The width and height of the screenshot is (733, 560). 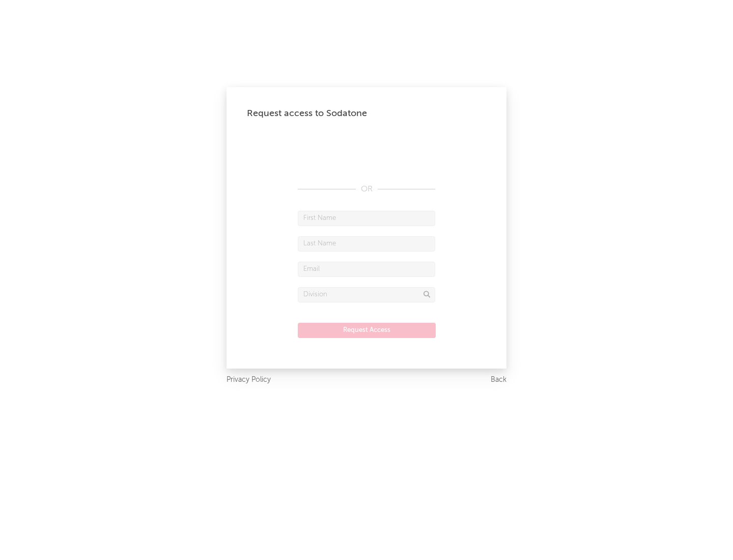 What do you see at coordinates (366, 244) in the screenshot?
I see `input: Last Name` at bounding box center [366, 244].